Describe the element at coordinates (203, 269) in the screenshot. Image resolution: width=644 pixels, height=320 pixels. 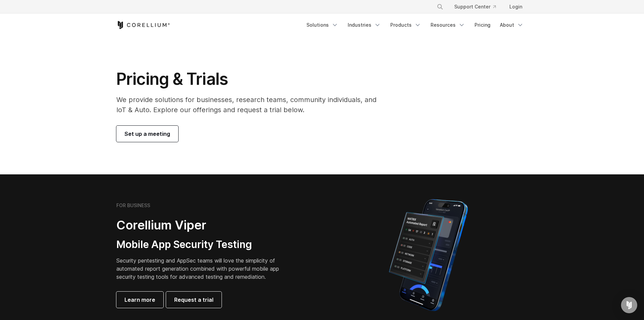
I see `p: Security pentesting and AppSec teams will love the simplicity of automated report generation comb...` at that location.